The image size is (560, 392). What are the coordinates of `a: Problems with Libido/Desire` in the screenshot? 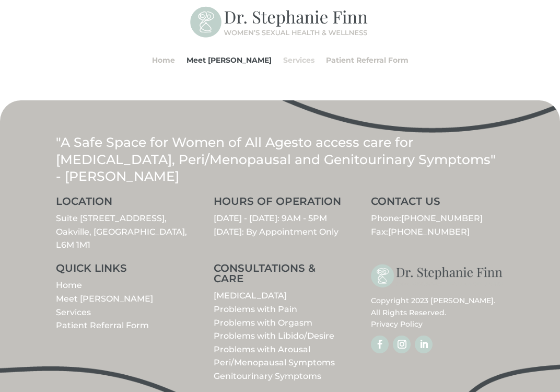 It's located at (274, 335).